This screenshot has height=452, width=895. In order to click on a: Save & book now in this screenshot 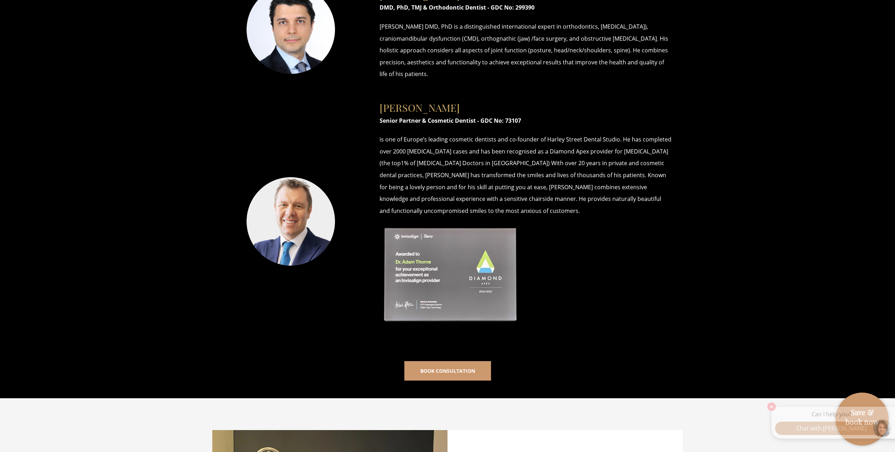, I will do `click(862, 423)`.